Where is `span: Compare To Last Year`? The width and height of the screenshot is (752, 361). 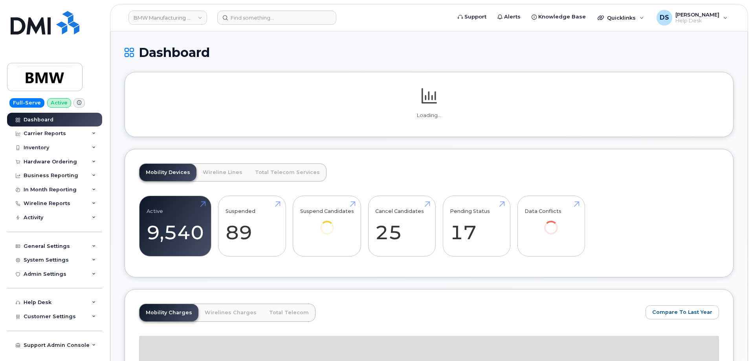
span: Compare To Last Year is located at coordinates (682, 312).